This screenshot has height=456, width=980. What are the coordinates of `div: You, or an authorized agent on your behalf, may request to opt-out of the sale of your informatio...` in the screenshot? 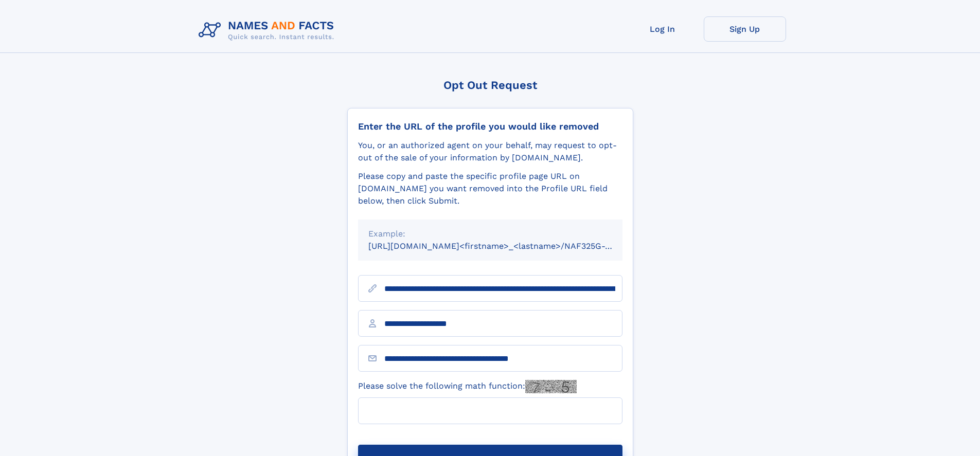 It's located at (490, 152).